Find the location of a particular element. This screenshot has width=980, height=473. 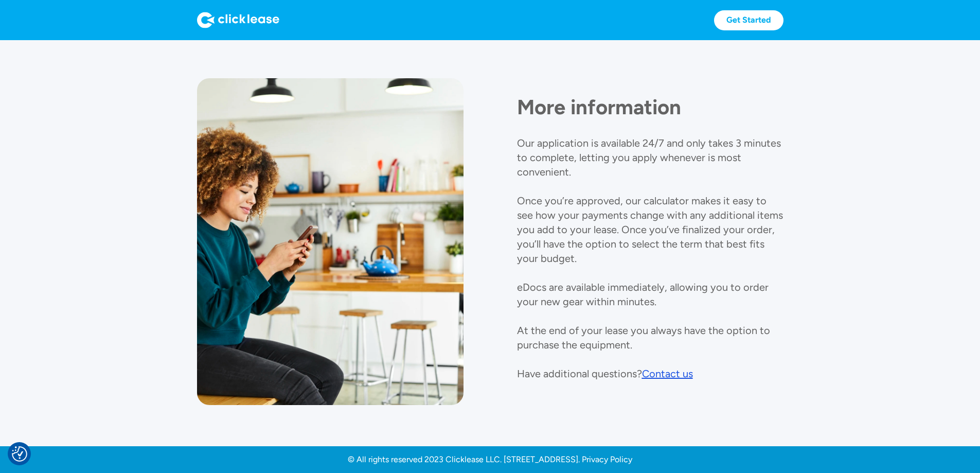

div: Contact us is located at coordinates (667, 373).